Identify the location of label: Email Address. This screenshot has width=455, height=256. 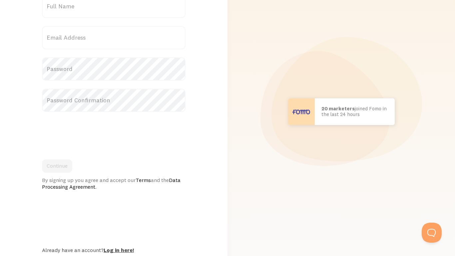
(114, 38).